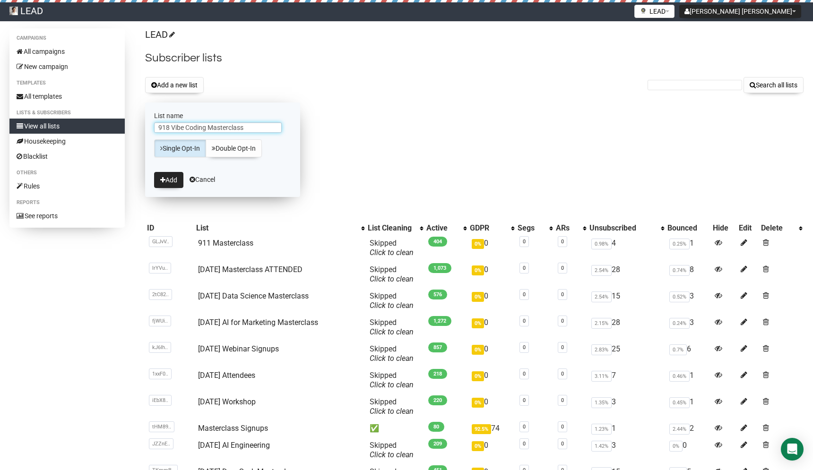 The width and height of the screenshot is (813, 470). Describe the element at coordinates (436, 427) in the screenshot. I see `span: 80` at that location.